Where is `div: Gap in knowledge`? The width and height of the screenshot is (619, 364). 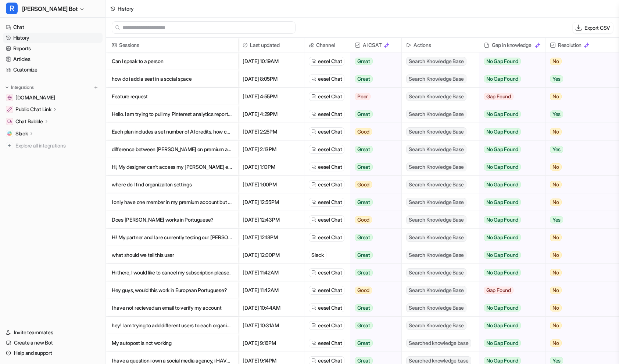 div: Gap in knowledge is located at coordinates (512, 45).